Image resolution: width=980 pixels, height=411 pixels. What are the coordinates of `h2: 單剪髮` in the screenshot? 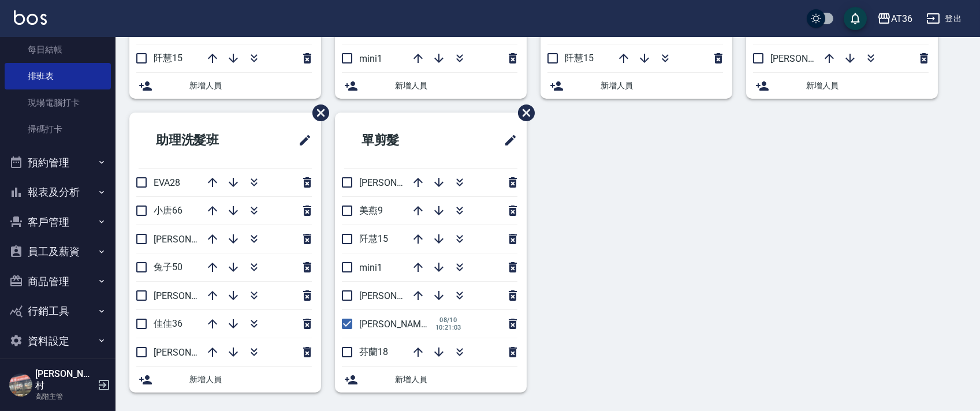 It's located at (400, 141).